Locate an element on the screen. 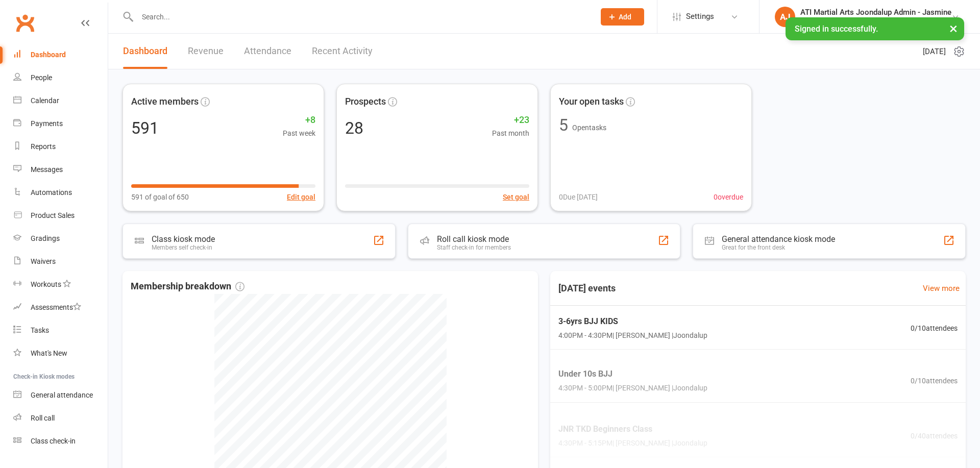 Image resolution: width=980 pixels, height=468 pixels. a: Automations is located at coordinates (61, 192).